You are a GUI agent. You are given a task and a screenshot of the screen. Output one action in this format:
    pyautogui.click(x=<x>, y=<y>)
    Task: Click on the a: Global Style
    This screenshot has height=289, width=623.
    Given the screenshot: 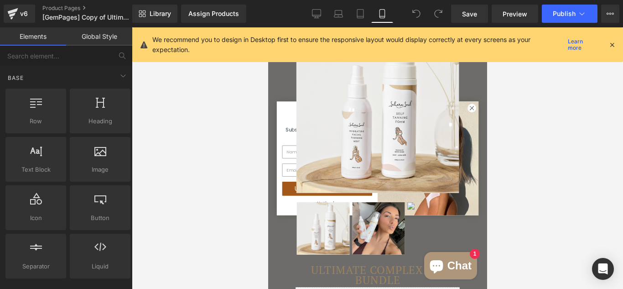 What is the action you would take?
    pyautogui.click(x=99, y=36)
    